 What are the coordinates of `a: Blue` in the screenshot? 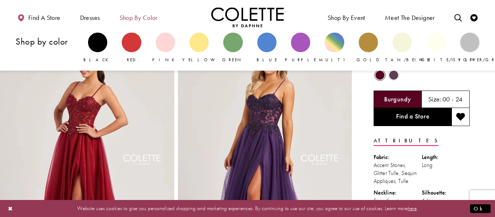 It's located at (267, 48).